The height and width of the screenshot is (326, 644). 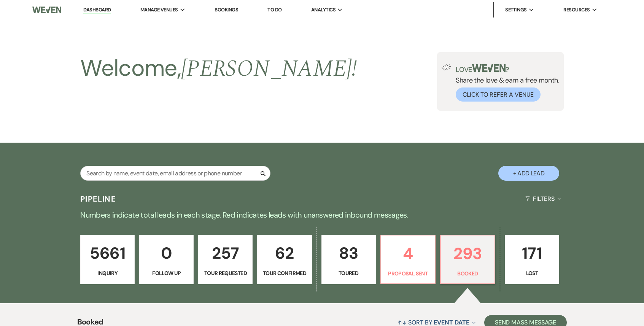 What do you see at coordinates (408, 254) in the screenshot?
I see `p: 4` at bounding box center [408, 254].